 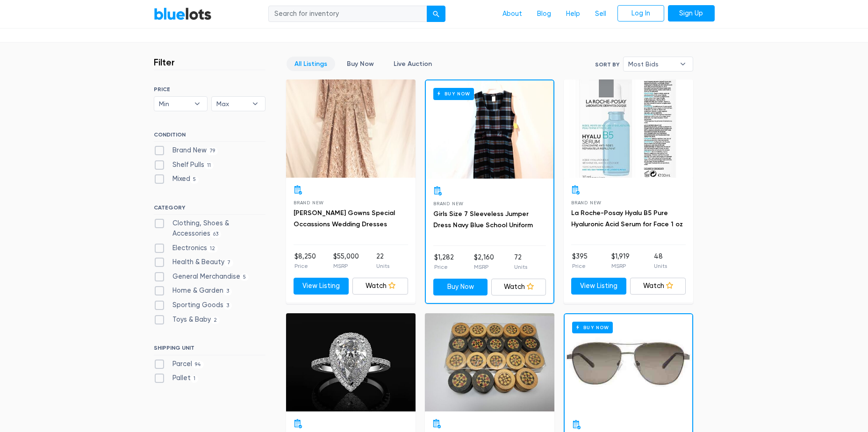 I want to click on a: Sell, so click(x=601, y=14).